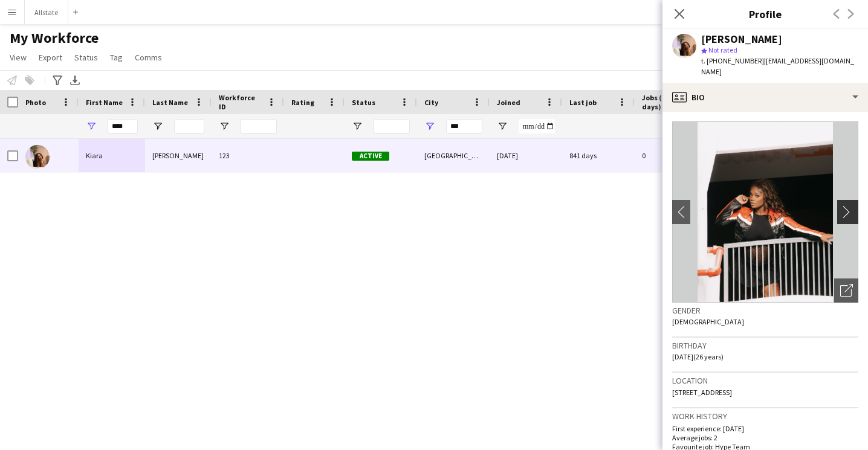 This screenshot has height=450, width=868. Describe the element at coordinates (123, 126) in the screenshot. I see `input: First Name Filter Input` at that location.